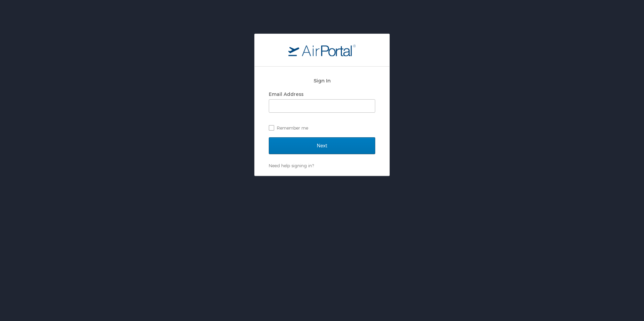 The image size is (644, 321). Describe the element at coordinates (322, 128) in the screenshot. I see `label: Remember me` at that location.